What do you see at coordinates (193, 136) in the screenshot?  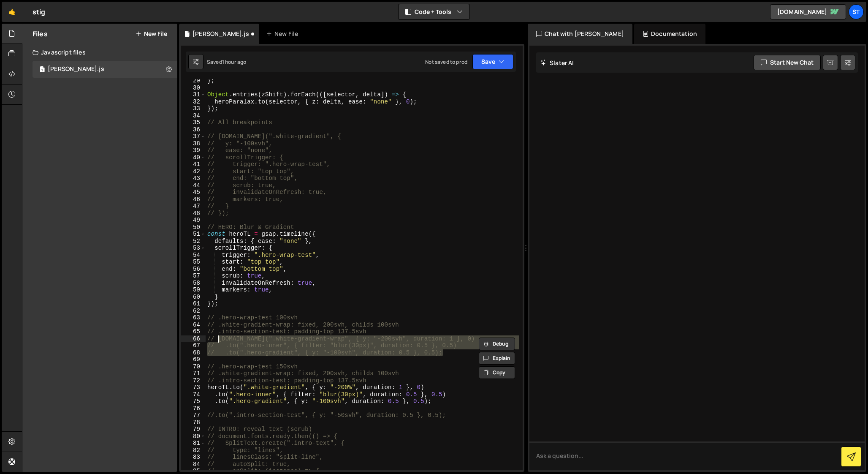 I see `div: 37` at bounding box center [193, 136].